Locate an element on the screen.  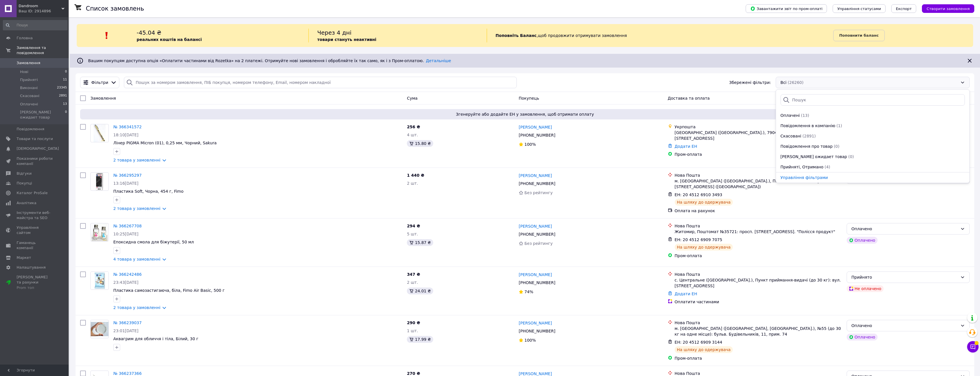
span: Фільтри is located at coordinates (100, 82).